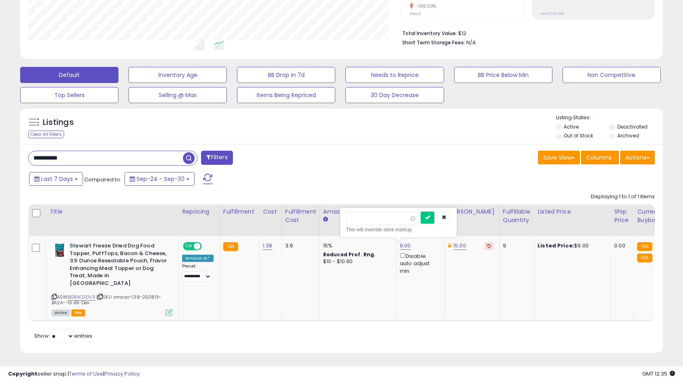  Describe the element at coordinates (503, 75) in the screenshot. I see `button: BB Price Below Min` at that location.